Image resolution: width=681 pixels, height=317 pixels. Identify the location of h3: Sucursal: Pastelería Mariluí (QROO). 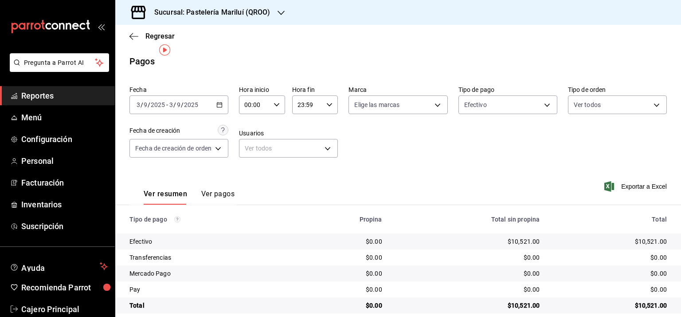
(209, 12).